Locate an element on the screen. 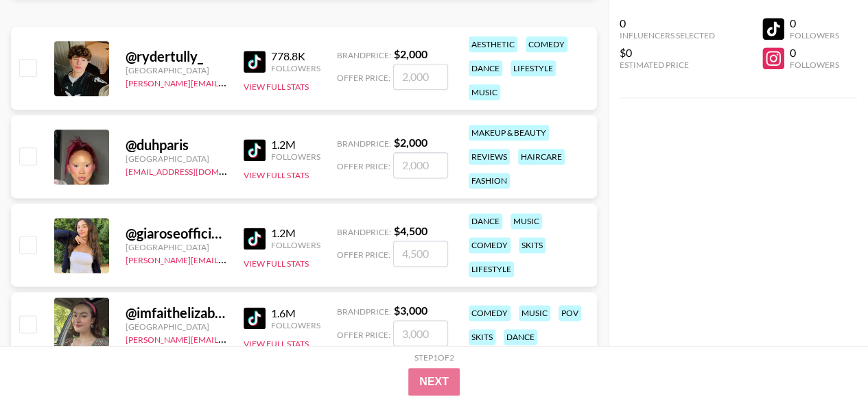  div: 778.8K is located at coordinates (296, 56).